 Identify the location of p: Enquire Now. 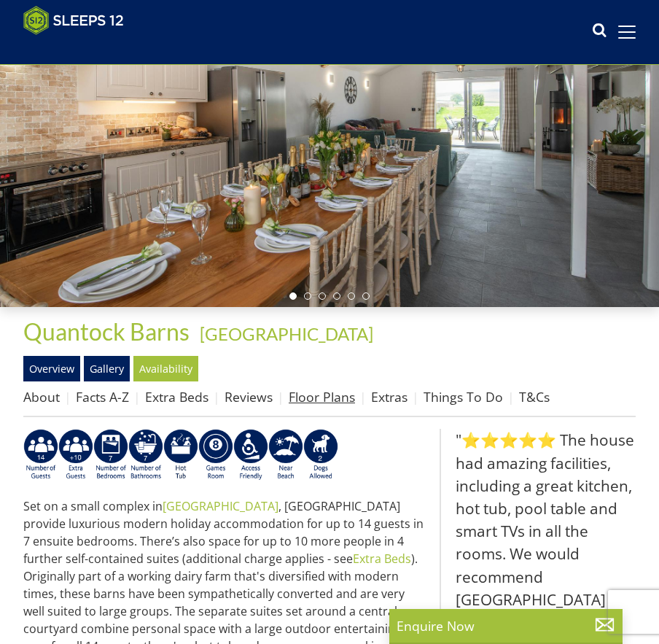
(506, 626).